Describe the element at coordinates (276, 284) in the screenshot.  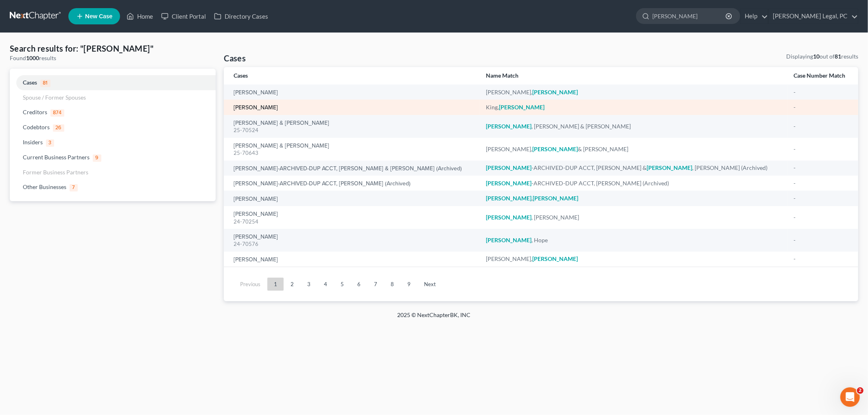
I see `a: 1` at that location.